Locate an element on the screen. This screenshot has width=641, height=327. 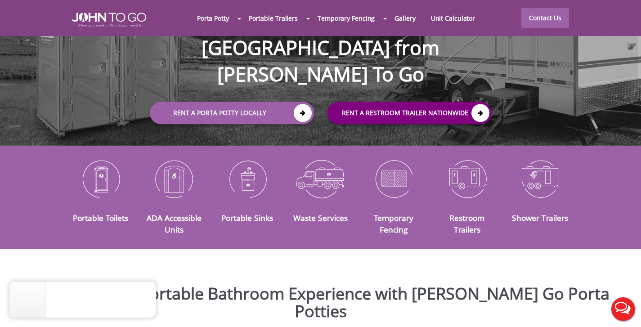
a: Shower Trailers is located at coordinates (540, 218).